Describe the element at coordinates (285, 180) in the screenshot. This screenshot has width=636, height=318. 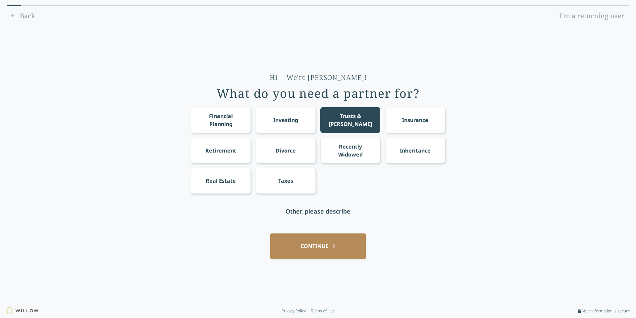
I see `div: Taxes` at that location.